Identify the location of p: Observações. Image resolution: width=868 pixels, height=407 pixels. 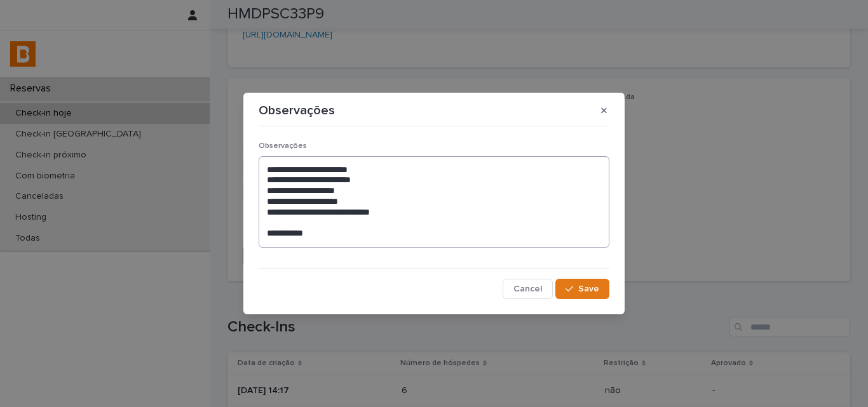
(297, 111).